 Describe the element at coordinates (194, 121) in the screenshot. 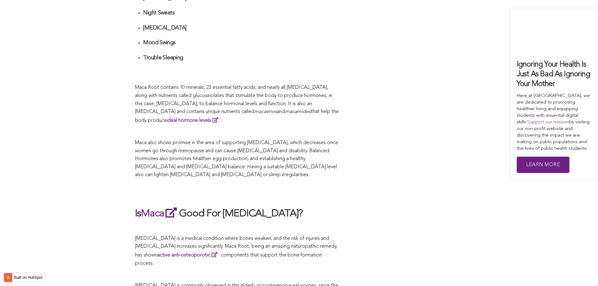

I see `a: ideal hormone levels` at that location.